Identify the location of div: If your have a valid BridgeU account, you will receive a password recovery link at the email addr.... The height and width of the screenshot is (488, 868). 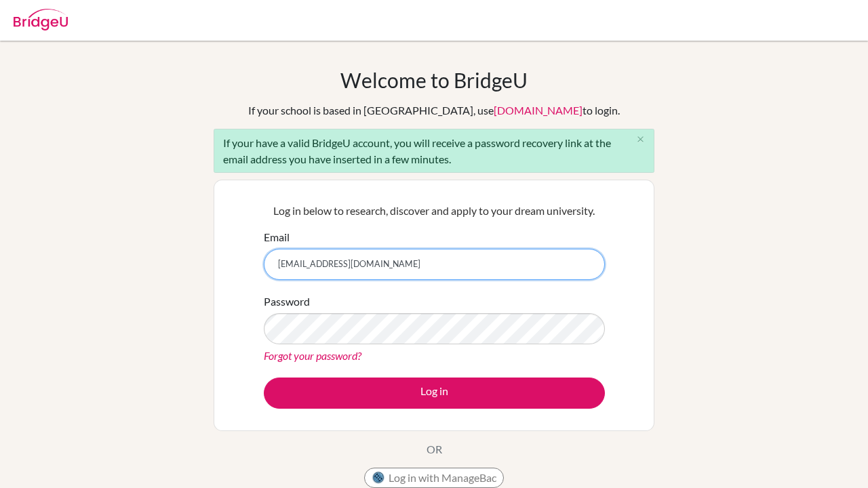
(434, 151).